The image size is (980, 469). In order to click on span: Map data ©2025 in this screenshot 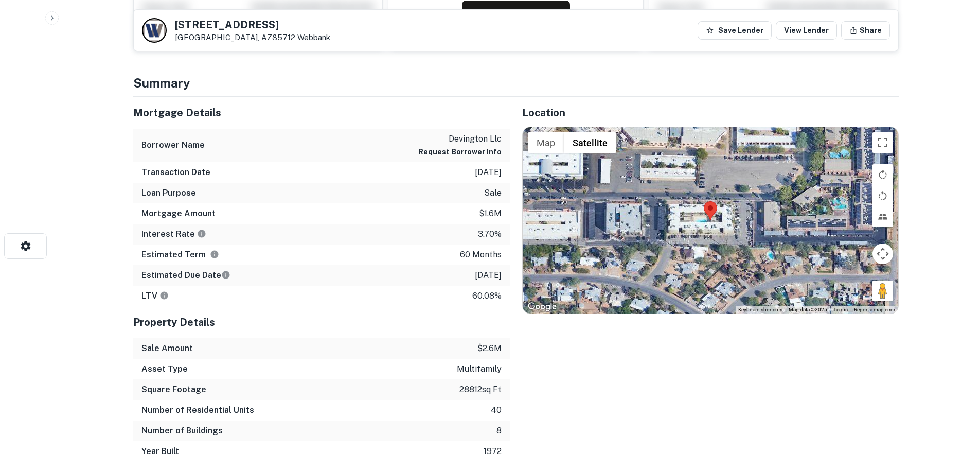, I will do `click(808, 310)`.